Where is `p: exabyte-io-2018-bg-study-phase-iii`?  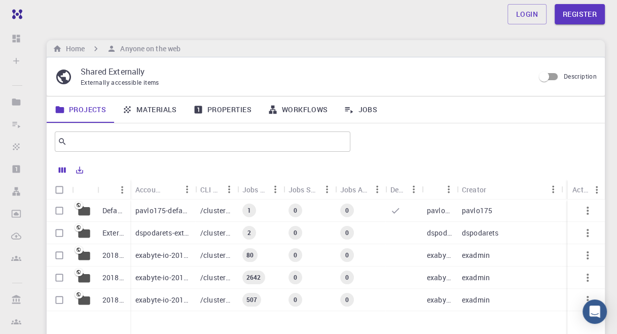 p: exabyte-io-2018-bg-study-phase-iii is located at coordinates (163, 277).